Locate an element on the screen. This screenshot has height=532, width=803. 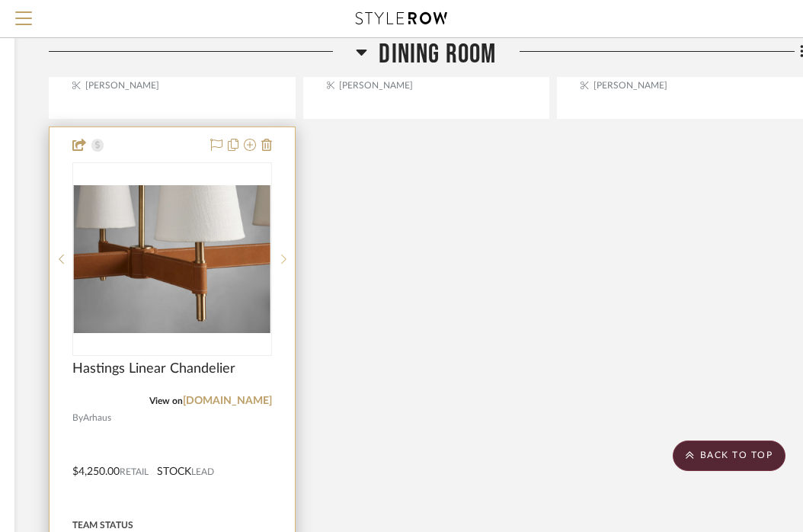
div: Team Status is located at coordinates (103, 525).